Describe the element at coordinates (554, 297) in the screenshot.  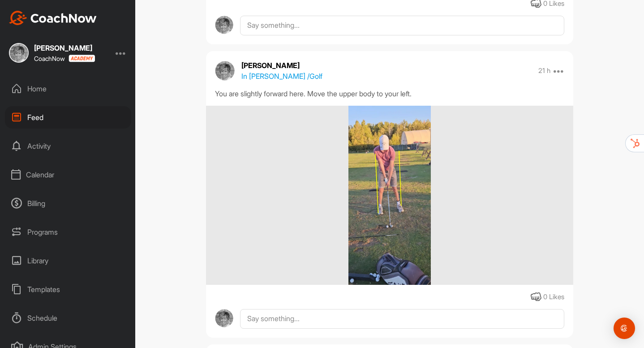
I see `div: 0 Likes` at that location.